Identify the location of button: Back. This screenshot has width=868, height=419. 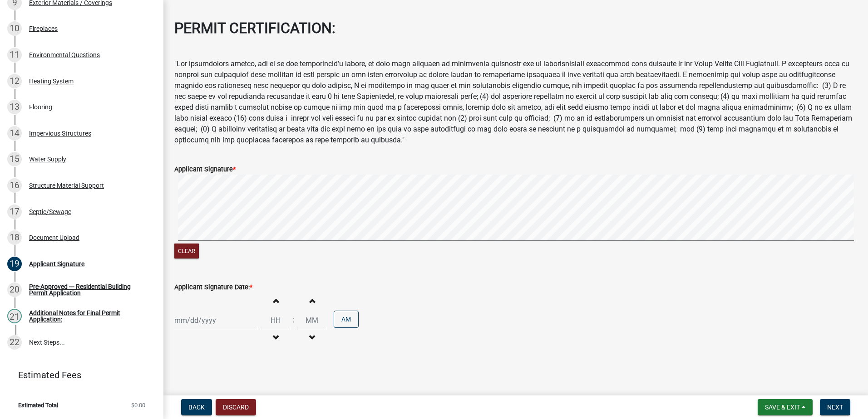
(196, 407).